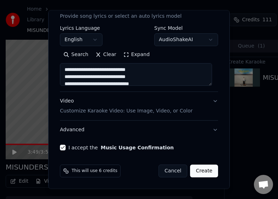 The height and width of the screenshot is (199, 278). I want to click on p: Customize Karaoke Video: Use Image, Video, or Color, so click(126, 111).